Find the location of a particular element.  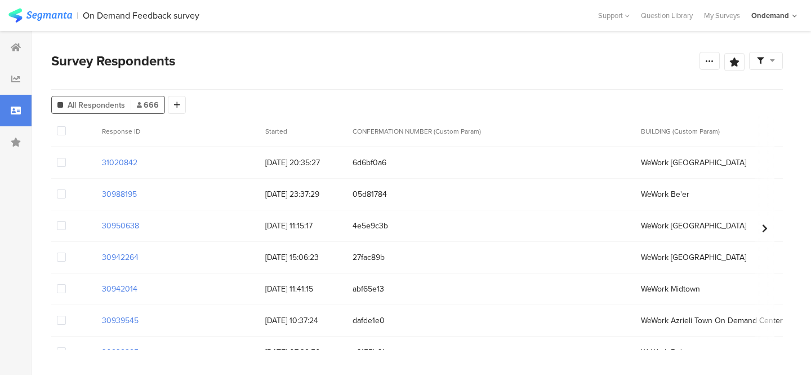

span: 6d6bf0a6 is located at coordinates (491, 162).